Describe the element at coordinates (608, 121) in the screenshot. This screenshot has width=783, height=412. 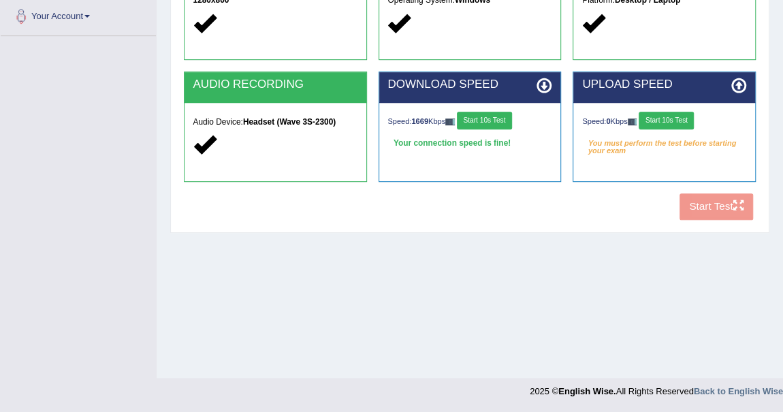
I see `strong: 0` at that location.